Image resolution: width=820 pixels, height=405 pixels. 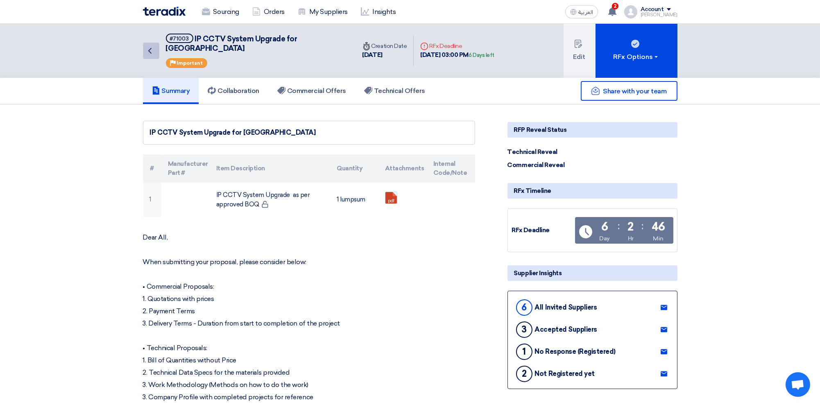 What do you see at coordinates (658, 227) in the screenshot?
I see `div: 46` at bounding box center [658, 227].